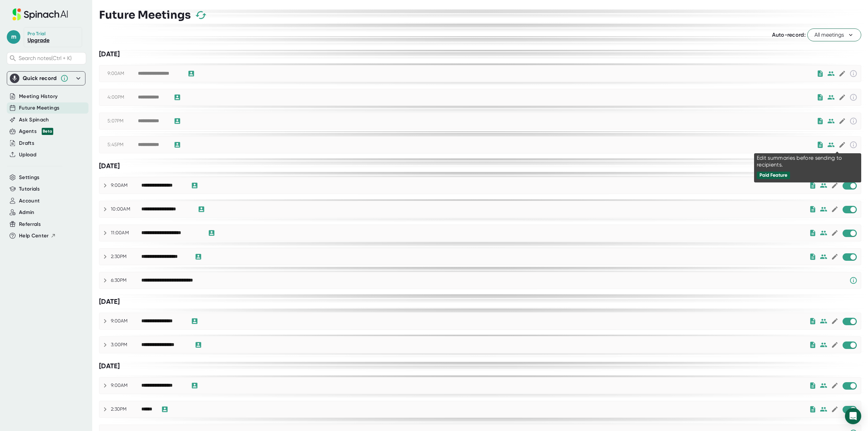 The image size is (868, 431). Describe the element at coordinates (29, 189) in the screenshot. I see `span: Tutorials` at that location.